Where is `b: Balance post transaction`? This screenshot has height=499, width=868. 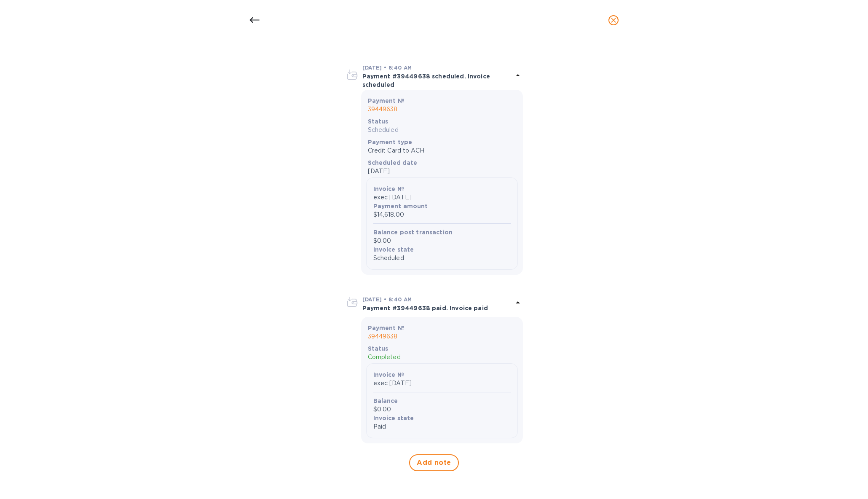
b: Balance post transaction is located at coordinates (413, 233).